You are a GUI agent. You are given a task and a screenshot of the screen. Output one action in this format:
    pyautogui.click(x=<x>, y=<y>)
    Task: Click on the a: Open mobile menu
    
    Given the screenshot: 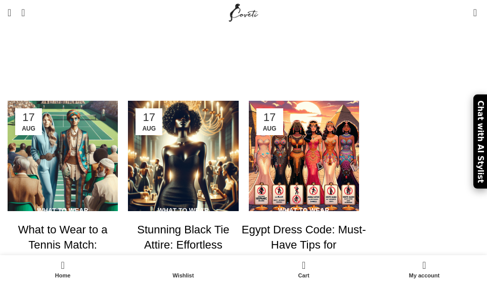 What is the action you would take?
    pyautogui.click(x=9, y=13)
    